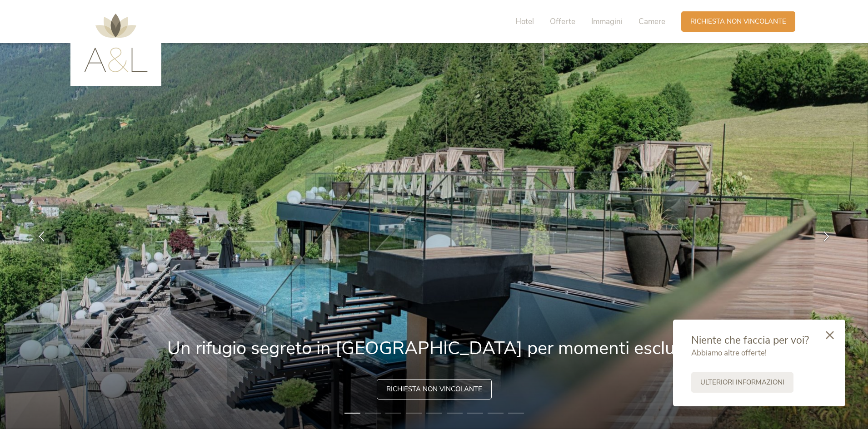 This screenshot has height=429, width=868. Describe the element at coordinates (116, 43) in the screenshot. I see `a: AMONTI & LUNARIS Wellnessresort` at that location.